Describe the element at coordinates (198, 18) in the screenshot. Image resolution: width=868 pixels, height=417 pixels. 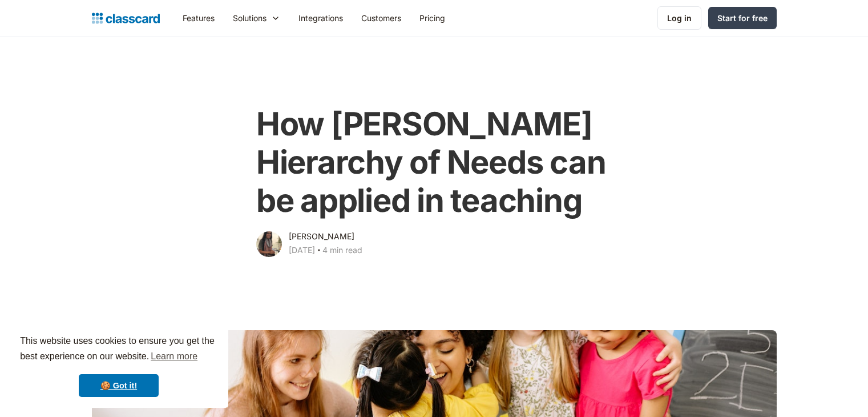
I see `a: Features` at that location.